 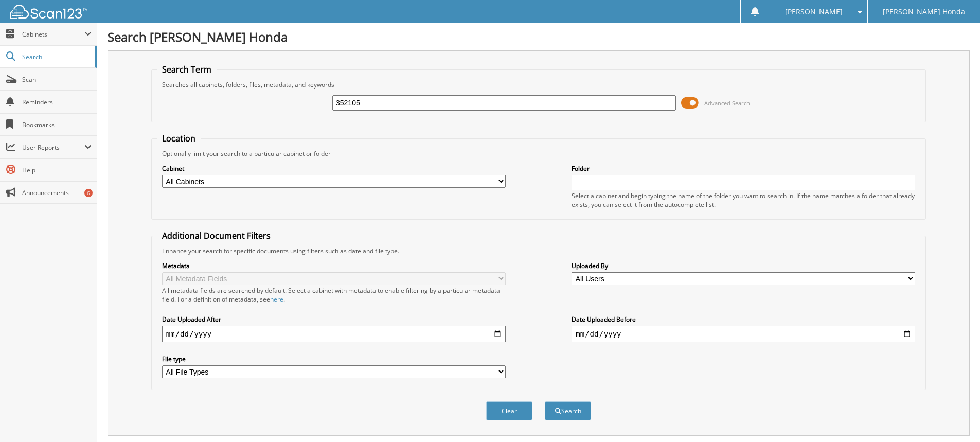 I want to click on img: scan123-logo-white.svg, so click(x=49, y=12).